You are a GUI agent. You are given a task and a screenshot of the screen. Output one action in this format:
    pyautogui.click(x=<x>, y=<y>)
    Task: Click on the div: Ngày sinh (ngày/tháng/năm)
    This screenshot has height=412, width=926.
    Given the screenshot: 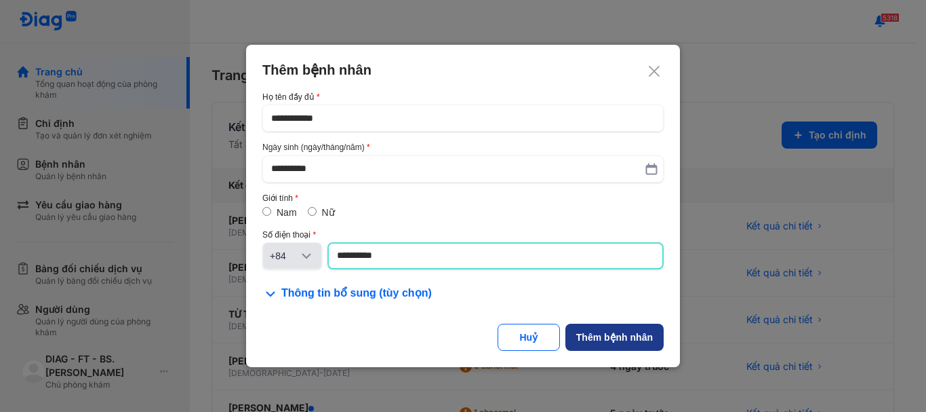 What is the action you would take?
    pyautogui.click(x=463, y=147)
    